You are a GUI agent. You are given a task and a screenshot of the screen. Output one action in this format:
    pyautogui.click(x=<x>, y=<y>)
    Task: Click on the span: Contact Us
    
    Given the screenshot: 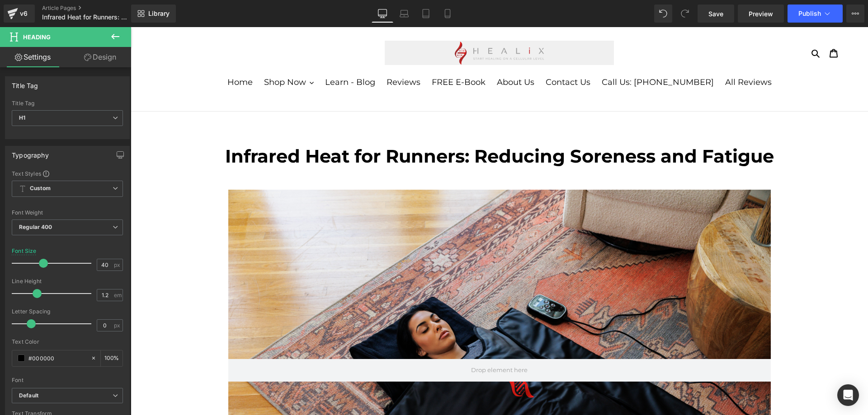 What is the action you would take?
    pyautogui.click(x=437, y=55)
    